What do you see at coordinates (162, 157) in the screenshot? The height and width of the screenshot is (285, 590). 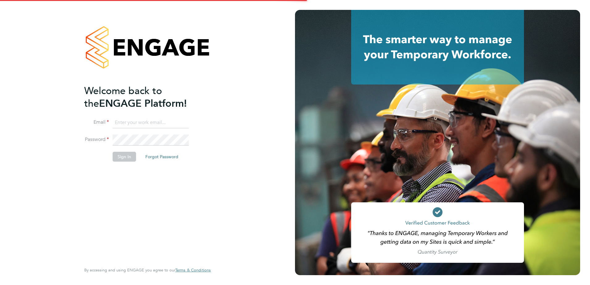 I see `button: Forgot Password` at bounding box center [162, 157].